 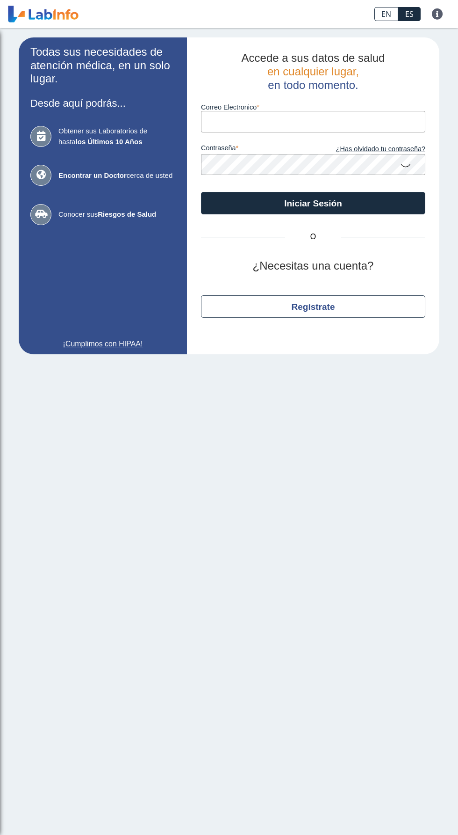 What do you see at coordinates (313, 203) in the screenshot?
I see `button: Iniciar Sesión` at bounding box center [313, 203].